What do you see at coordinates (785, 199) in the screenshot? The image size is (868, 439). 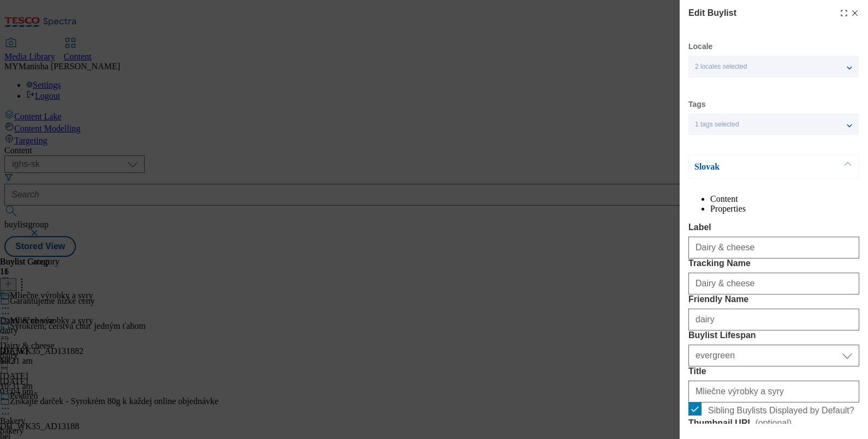 I see `li: Content` at bounding box center [785, 199].